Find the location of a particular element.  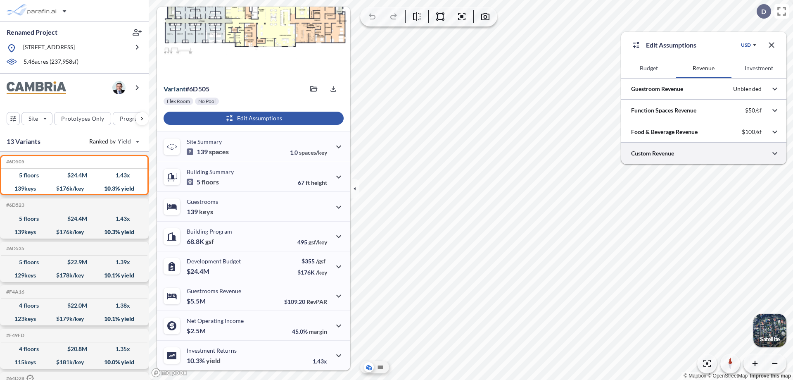

span: yield is located at coordinates (213, 360).